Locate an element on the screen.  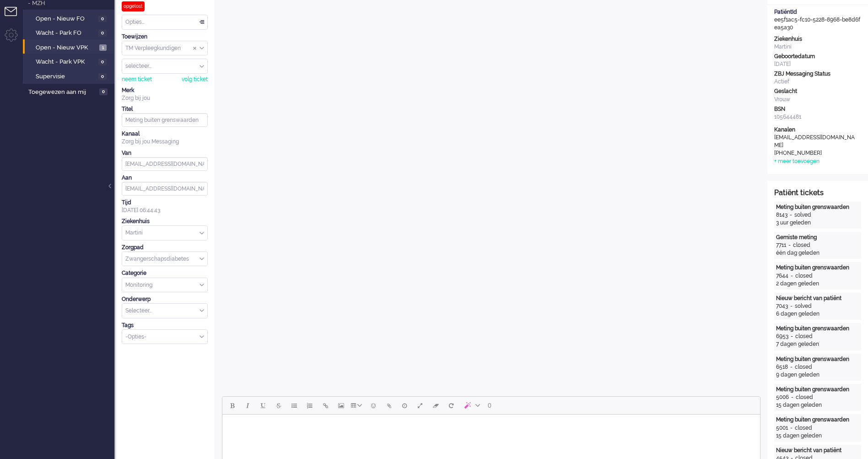
div: 7 dagen geleden is located at coordinates (818, 344).